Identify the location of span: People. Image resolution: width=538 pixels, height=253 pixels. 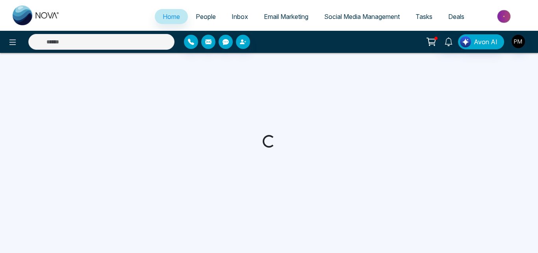
(206, 17).